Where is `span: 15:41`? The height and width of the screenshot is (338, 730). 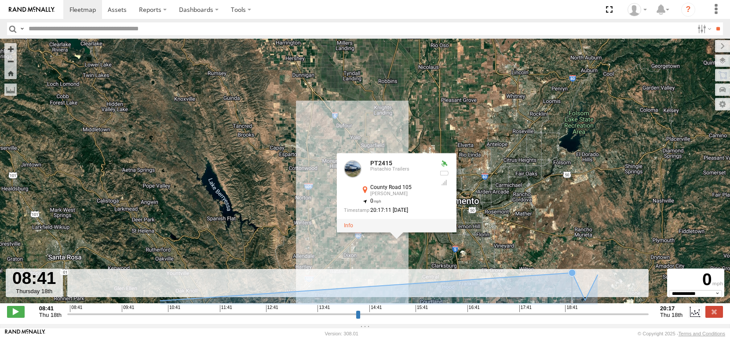
span: 15:41 is located at coordinates (422, 309).